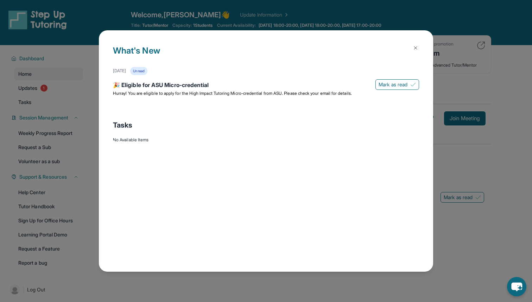 The width and height of the screenshot is (532, 302). I want to click on button: Mark as read, so click(397, 84).